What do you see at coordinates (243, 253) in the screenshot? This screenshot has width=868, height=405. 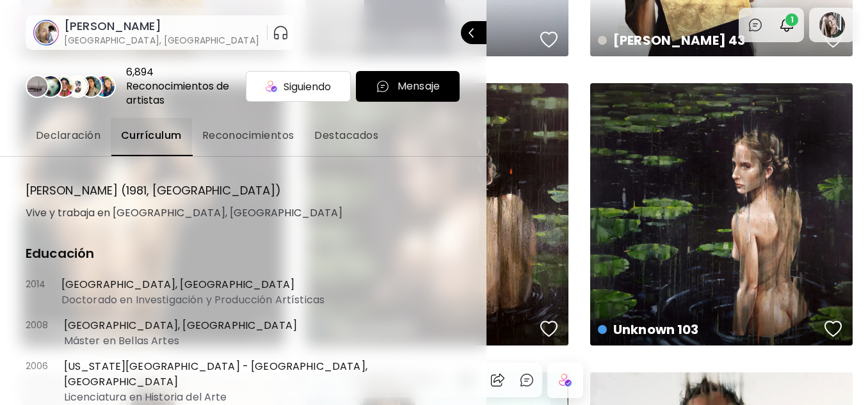 I see `h4: Educación` at bounding box center [243, 253].